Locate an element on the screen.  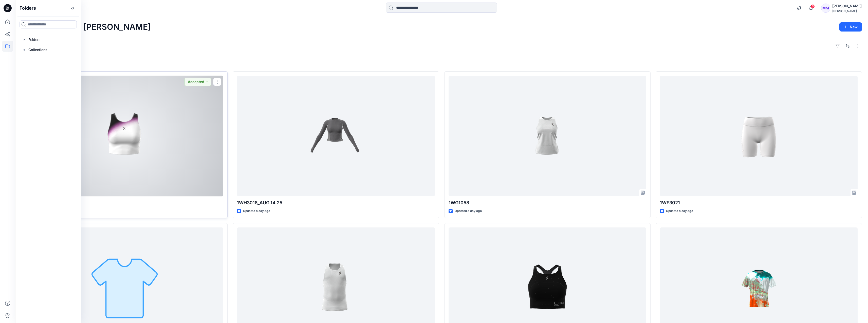
p: 1WH3016_AUG.14.25 is located at coordinates (336, 202).